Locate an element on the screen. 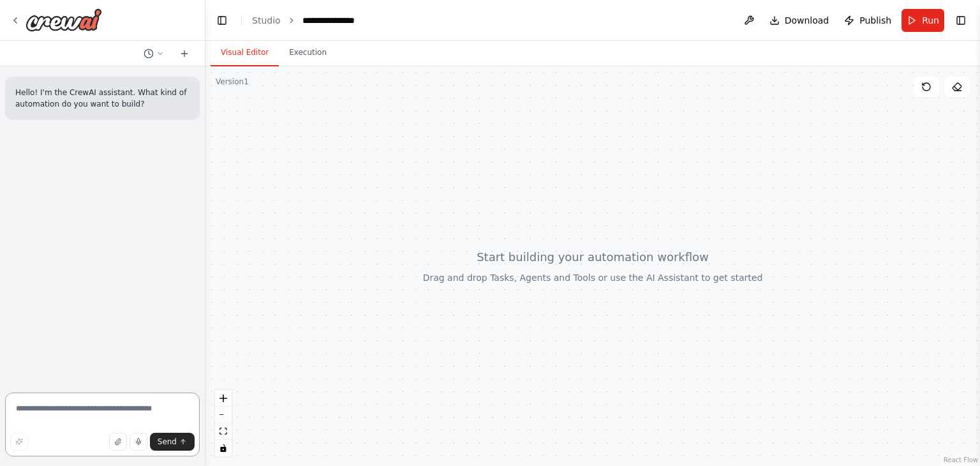 The width and height of the screenshot is (980, 466). button: Execution is located at coordinates (307, 53).